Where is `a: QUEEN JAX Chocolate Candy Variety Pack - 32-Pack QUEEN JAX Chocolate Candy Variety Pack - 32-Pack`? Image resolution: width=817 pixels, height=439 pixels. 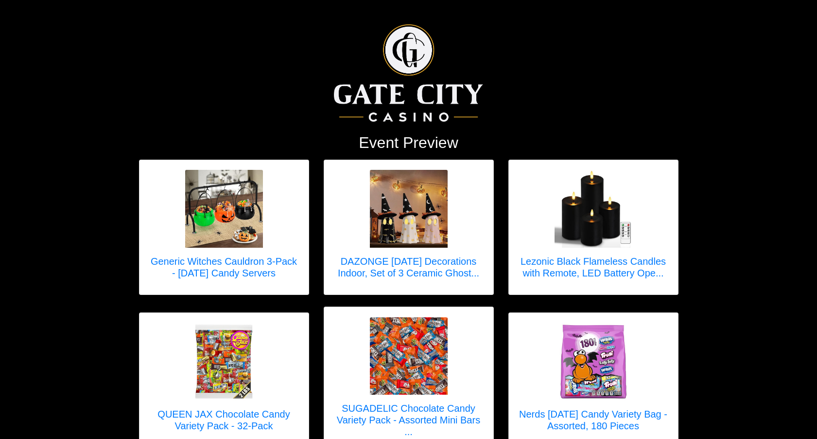
a: QUEEN JAX Chocolate Candy Variety Pack - 32-Pack QUEEN JAX Chocolate Candy Variety Pack - 32-Pack is located at coordinates (224, 380).